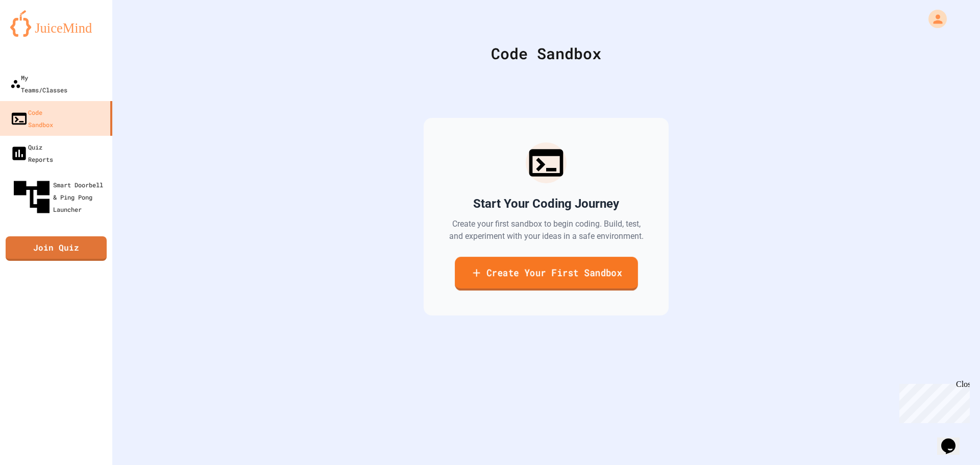 Image resolution: width=980 pixels, height=465 pixels. I want to click on div: My Teams/Classes, so click(39, 84).